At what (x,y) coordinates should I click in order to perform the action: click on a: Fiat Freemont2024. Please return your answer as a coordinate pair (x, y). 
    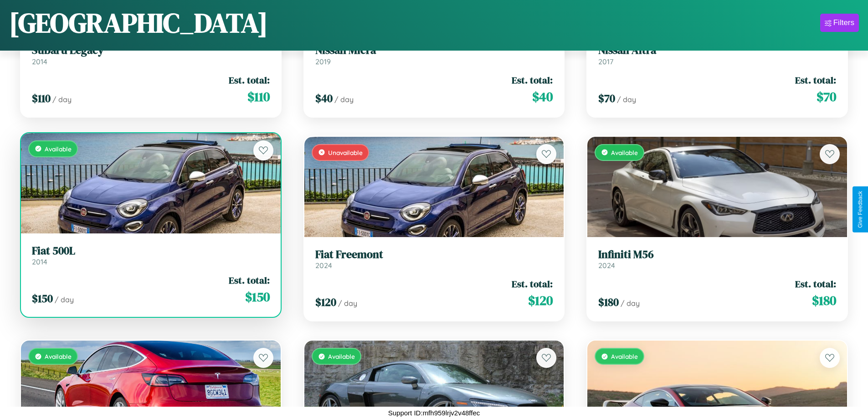
    Looking at the image, I should click on (434, 259).